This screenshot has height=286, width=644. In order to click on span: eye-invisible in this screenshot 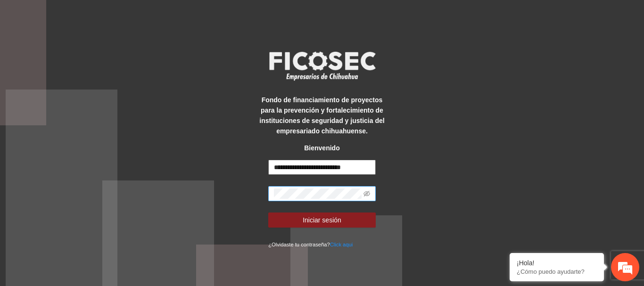, I will do `click(367, 193)`.